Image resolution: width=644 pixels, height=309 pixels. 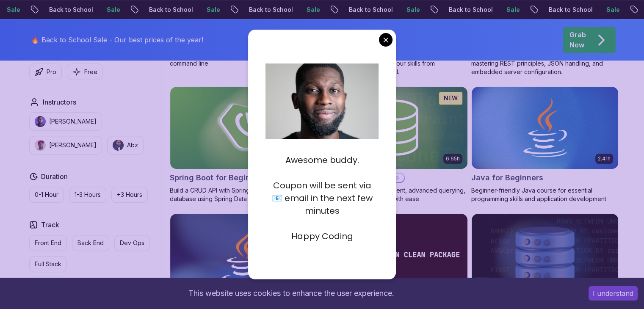 What do you see at coordinates (244, 195) in the screenshot?
I see `p: Build a CRUD API with Spring Boot and PostgreSQL database using Spring Data JPA and Spring AI` at bounding box center [244, 195].